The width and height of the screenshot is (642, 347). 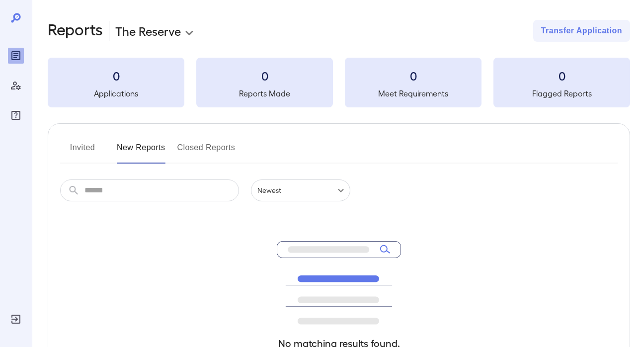 I want to click on h5: Applications, so click(x=116, y=93).